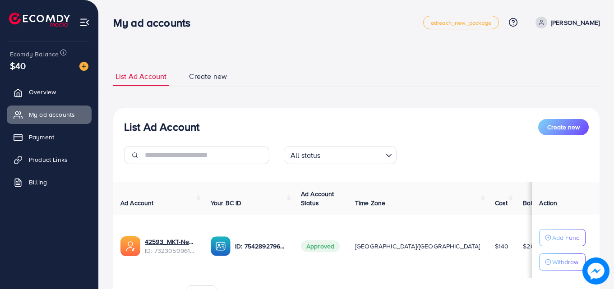 This screenshot has height=289, width=614. What do you see at coordinates (155, 23) in the screenshot?
I see `h3: My ad accounts` at bounding box center [155, 23].